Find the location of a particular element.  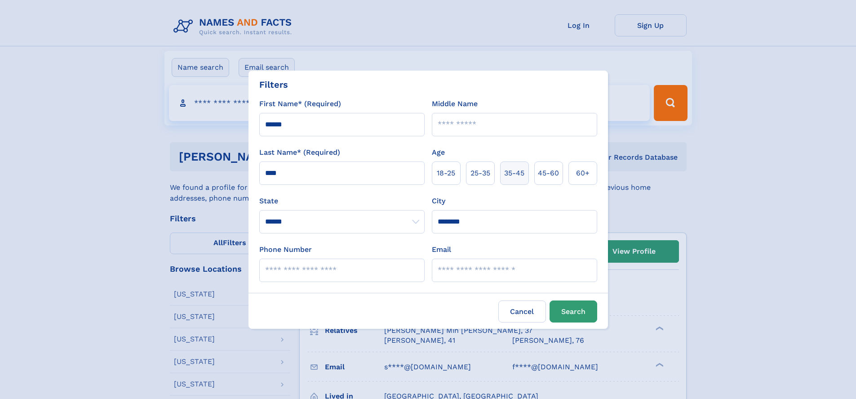

label: Last Name* (Required) is located at coordinates (300, 152).